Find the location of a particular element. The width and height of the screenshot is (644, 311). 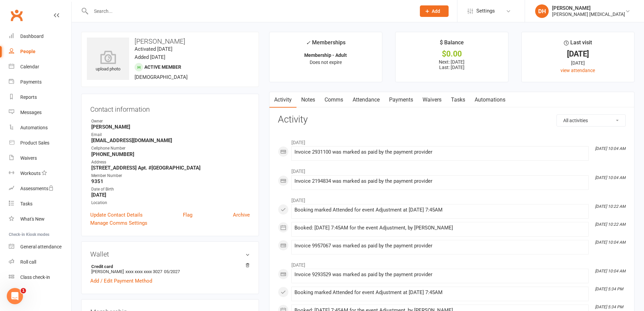

a: Reports is located at coordinates (40, 97).